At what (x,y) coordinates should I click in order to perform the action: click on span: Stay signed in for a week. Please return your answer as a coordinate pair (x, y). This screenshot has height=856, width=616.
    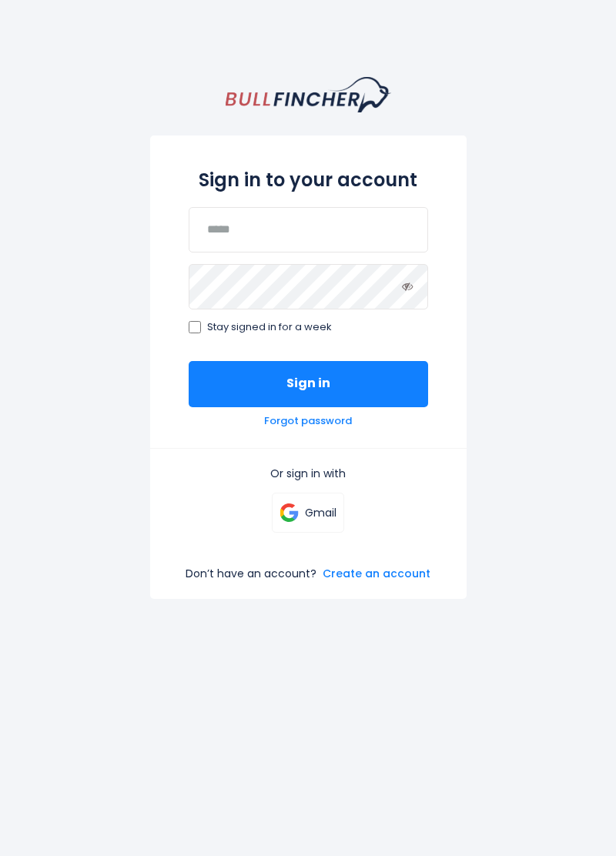
    Looking at the image, I should click on (270, 327).